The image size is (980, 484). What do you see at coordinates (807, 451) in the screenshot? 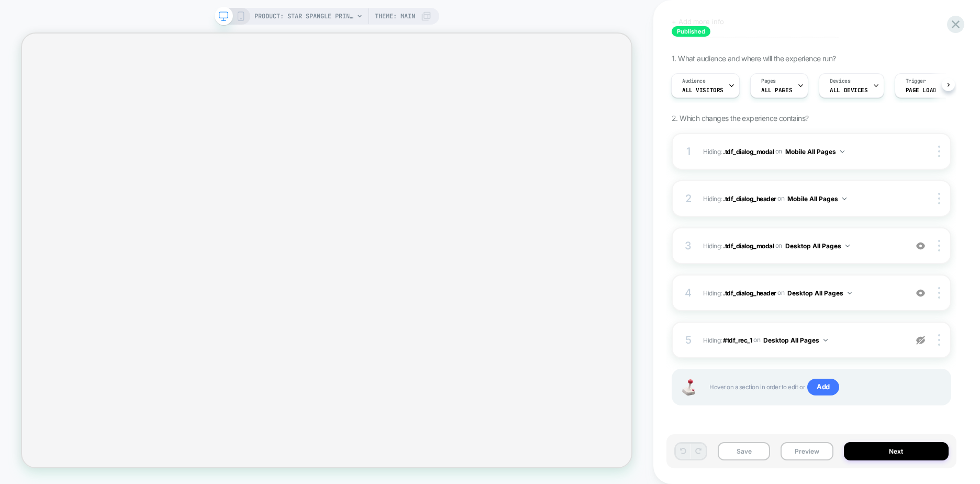
I see `button: Preview` at bounding box center [807, 451].